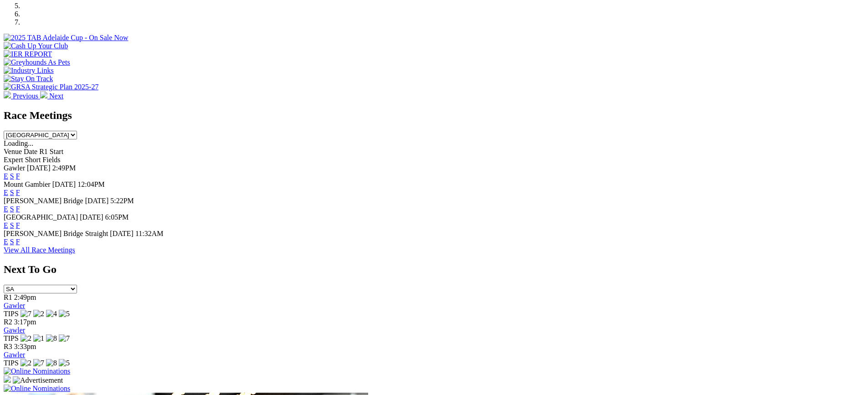 This screenshot has width=868, height=395. I want to click on span: Gawler, so click(14, 168).